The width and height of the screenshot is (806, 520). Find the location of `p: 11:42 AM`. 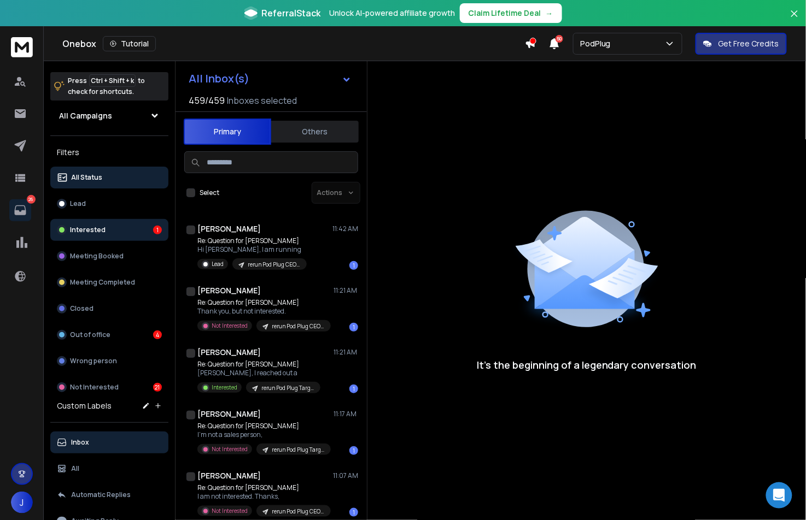

p: 11:42 AM is located at coordinates (345, 229).